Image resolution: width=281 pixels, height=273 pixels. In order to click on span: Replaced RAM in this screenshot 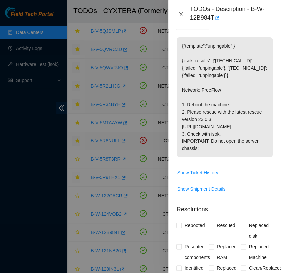, I will do `click(228, 252)`.